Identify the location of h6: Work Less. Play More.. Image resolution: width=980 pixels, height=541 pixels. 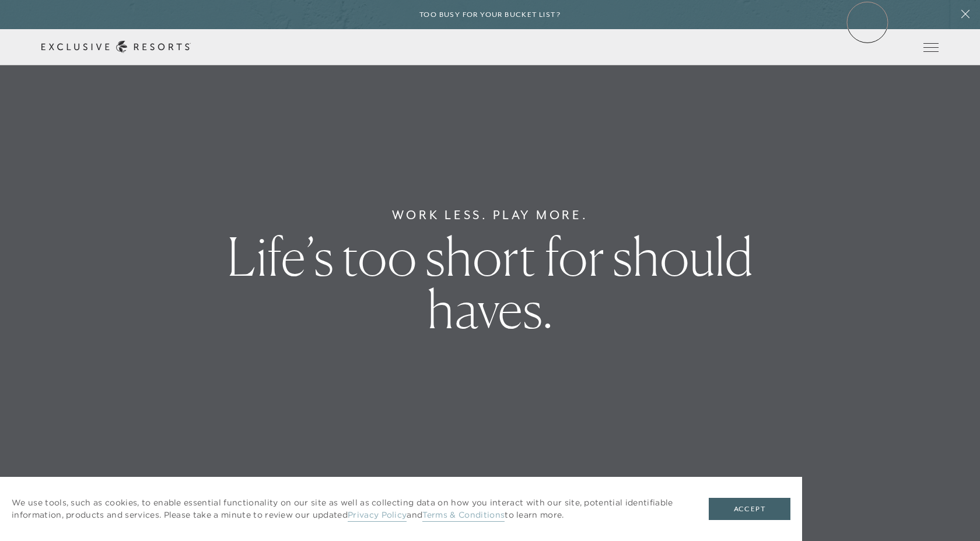
(490, 215).